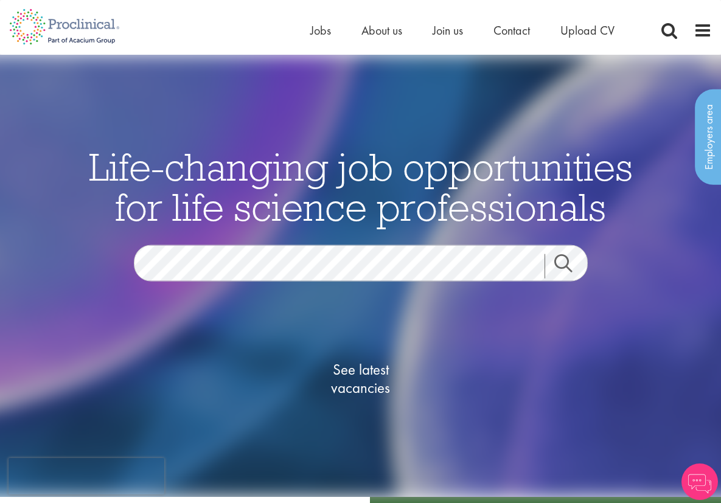 This screenshot has height=503, width=721. I want to click on span: Jobs, so click(321, 30).